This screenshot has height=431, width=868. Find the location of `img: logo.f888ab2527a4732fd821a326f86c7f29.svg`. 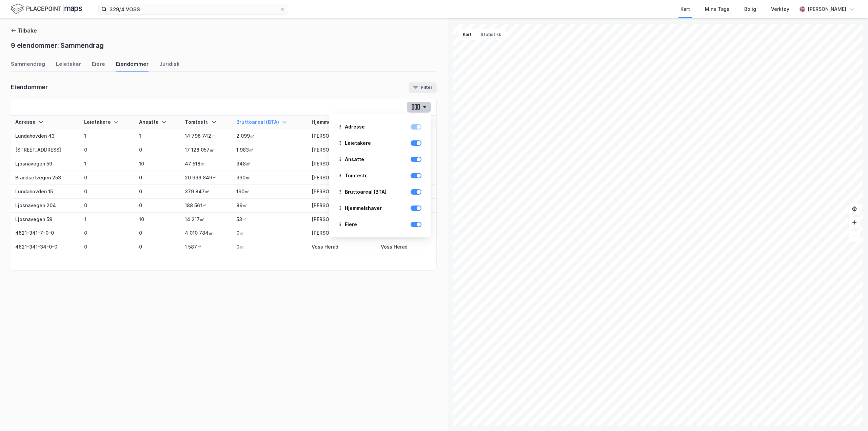

img: logo.f888ab2527a4732fd821a326f86c7f29.svg is located at coordinates (47, 9).